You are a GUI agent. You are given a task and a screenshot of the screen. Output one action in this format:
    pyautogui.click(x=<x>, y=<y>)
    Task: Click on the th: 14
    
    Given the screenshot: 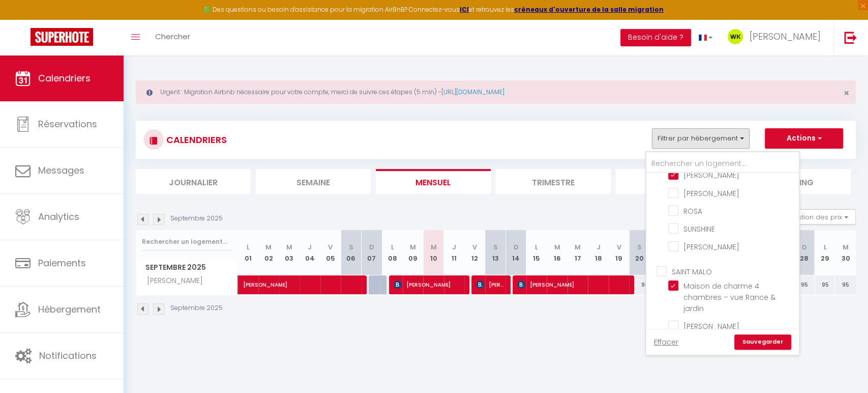 What is the action you would take?
    pyautogui.click(x=516, y=253)
    